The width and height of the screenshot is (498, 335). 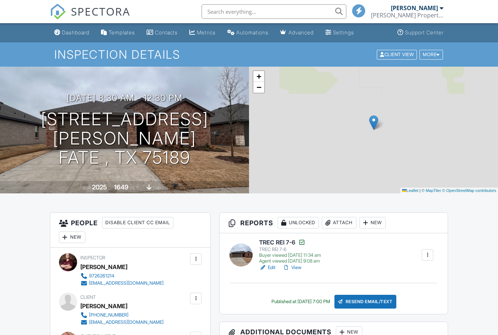 What do you see at coordinates (469, 190) in the screenshot?
I see `a: © OpenStreetMap contributors` at bounding box center [469, 190].